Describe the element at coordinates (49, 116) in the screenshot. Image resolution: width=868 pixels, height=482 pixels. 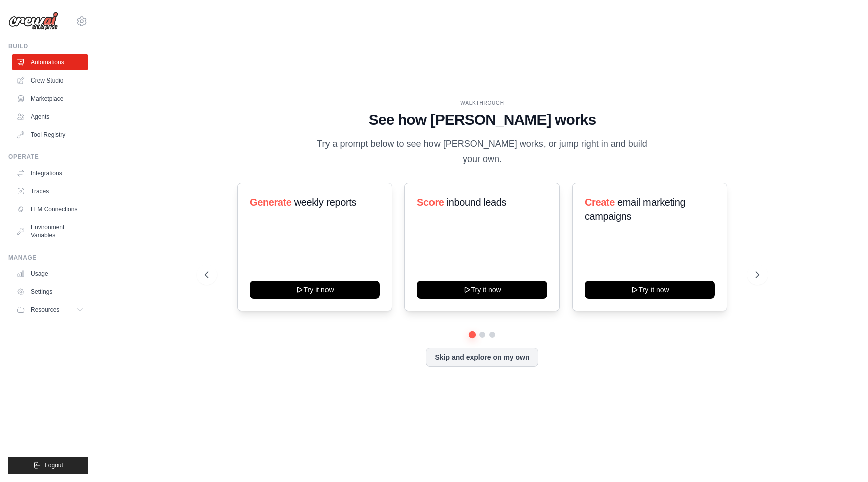
I see `a: Agents` at that location.